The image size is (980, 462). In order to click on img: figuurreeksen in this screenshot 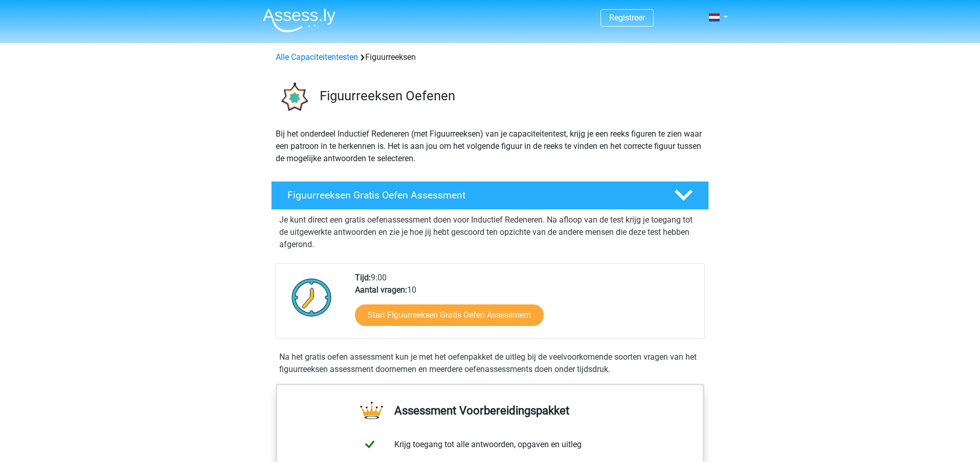, I will do `click(293, 97)`.